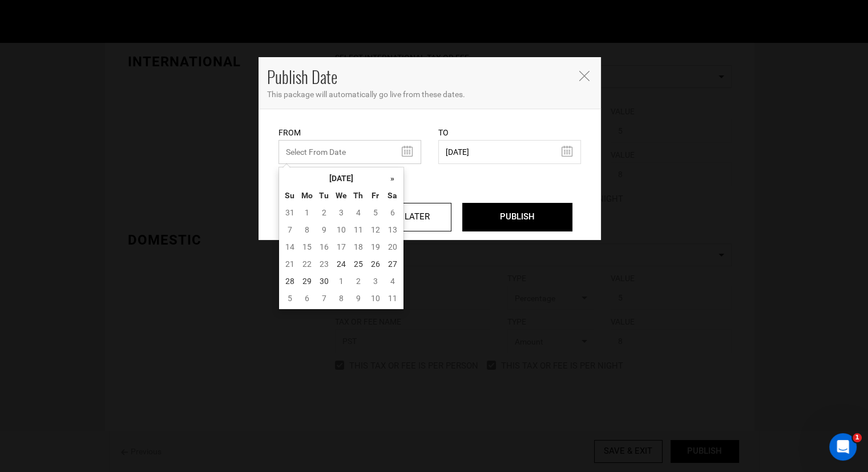 This screenshot has height=472, width=868. Describe the element at coordinates (341, 196) in the screenshot. I see `th: We` at that location.